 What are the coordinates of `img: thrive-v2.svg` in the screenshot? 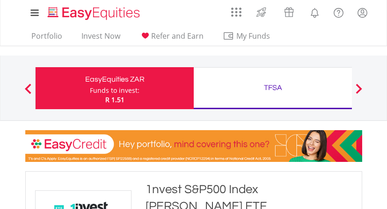 It's located at (261, 12).